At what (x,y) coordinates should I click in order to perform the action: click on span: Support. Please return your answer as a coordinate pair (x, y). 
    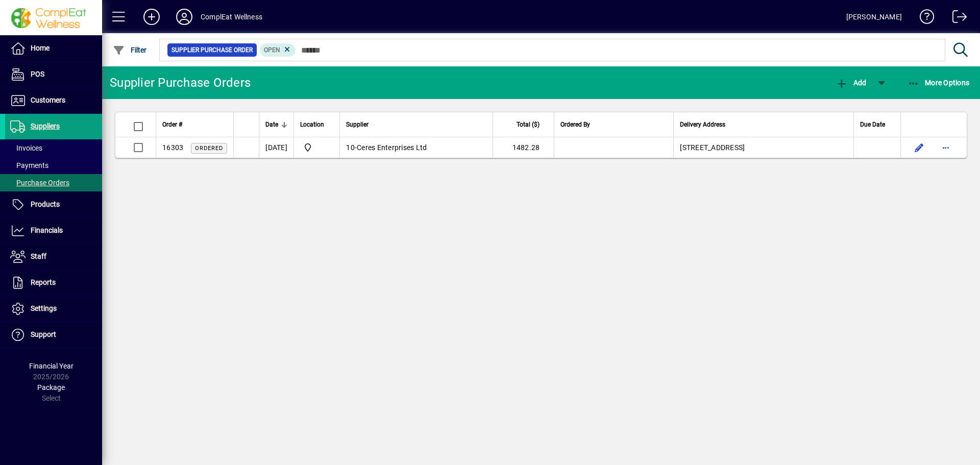
    Looking at the image, I should click on (43, 334).